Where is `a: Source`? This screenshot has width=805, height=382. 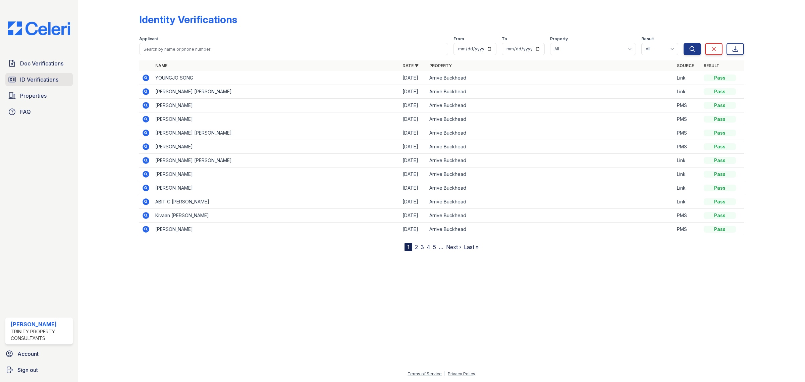 a: Source is located at coordinates (685, 65).